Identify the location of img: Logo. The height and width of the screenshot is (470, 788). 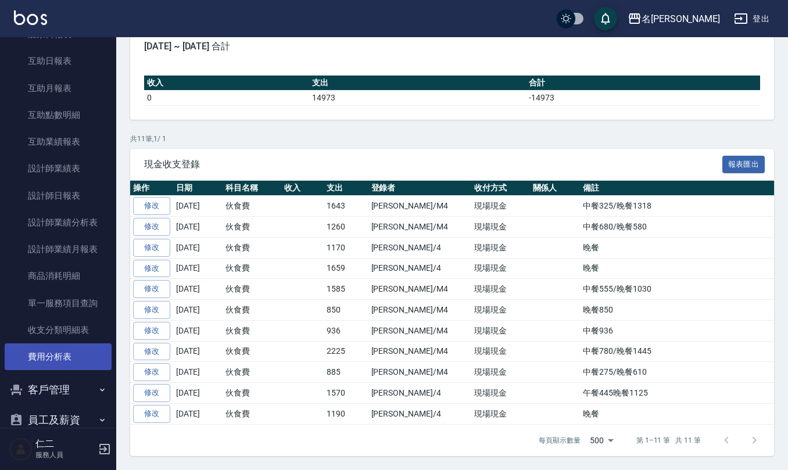
(30, 17).